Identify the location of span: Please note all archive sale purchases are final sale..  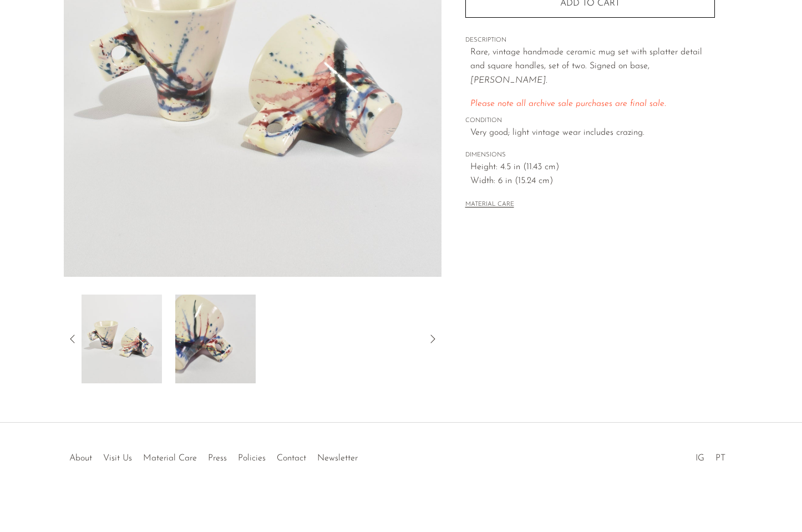
(568, 103).